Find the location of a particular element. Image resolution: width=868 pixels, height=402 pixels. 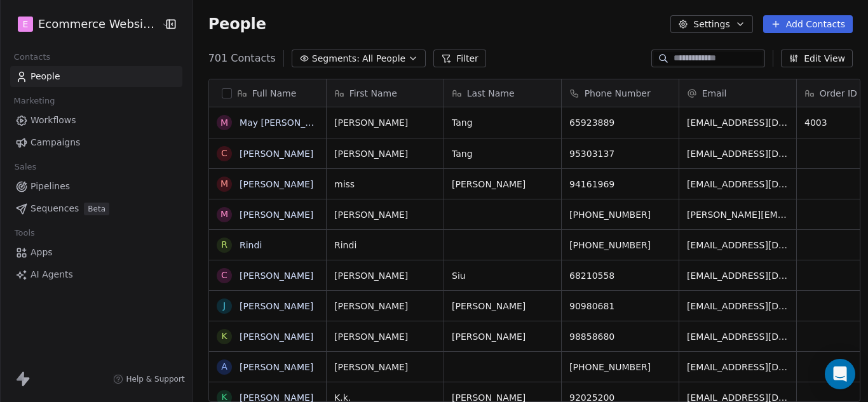

a: AI Agents is located at coordinates (96, 275).